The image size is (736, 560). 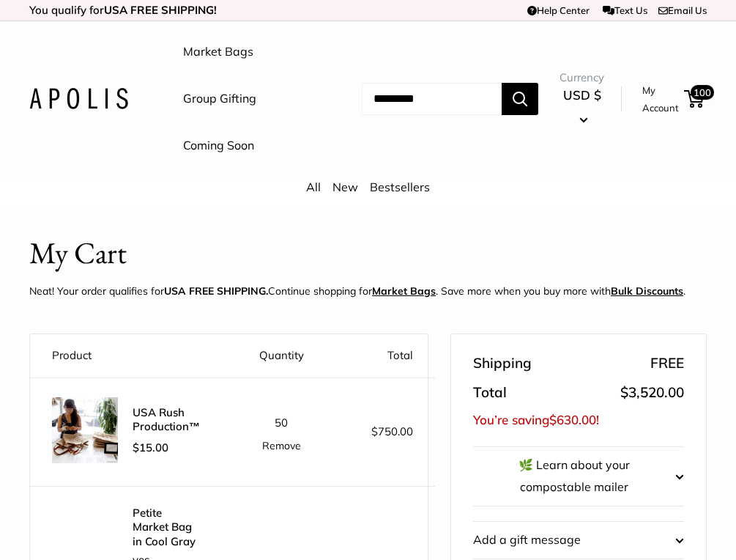 I want to click on span: 50, so click(x=281, y=422).